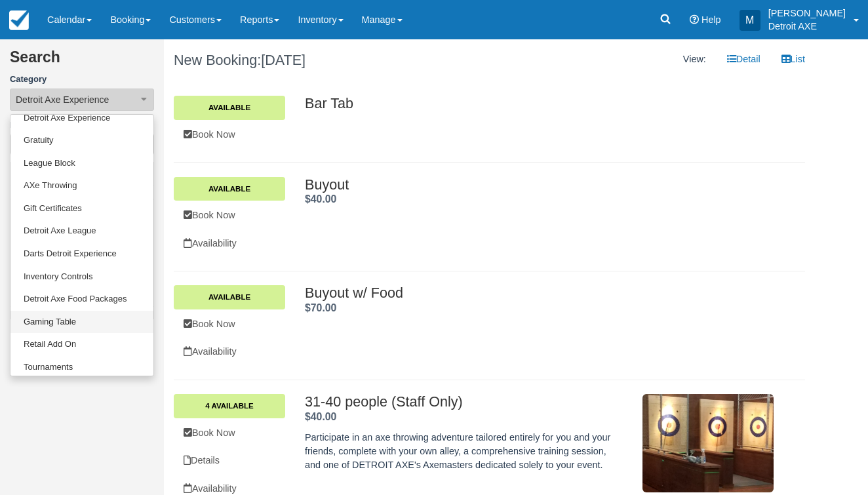 This screenshot has width=868, height=495. What do you see at coordinates (62, 100) in the screenshot?
I see `span: Detroit Axe Experience` at bounding box center [62, 100].